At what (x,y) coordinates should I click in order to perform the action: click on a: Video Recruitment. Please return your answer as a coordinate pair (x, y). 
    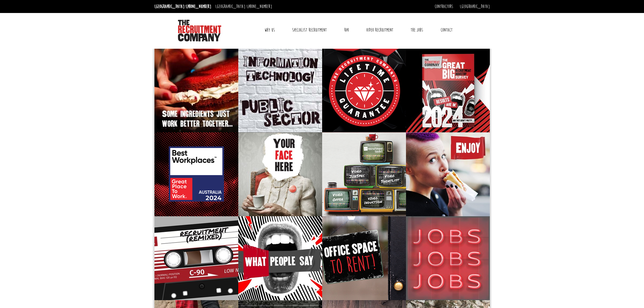
    Looking at the image, I should click on (380, 30).